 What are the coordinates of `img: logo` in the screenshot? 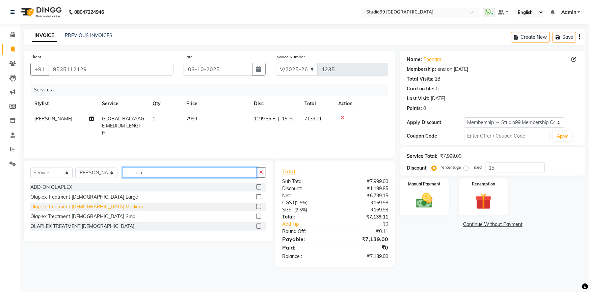 It's located at (40, 12).